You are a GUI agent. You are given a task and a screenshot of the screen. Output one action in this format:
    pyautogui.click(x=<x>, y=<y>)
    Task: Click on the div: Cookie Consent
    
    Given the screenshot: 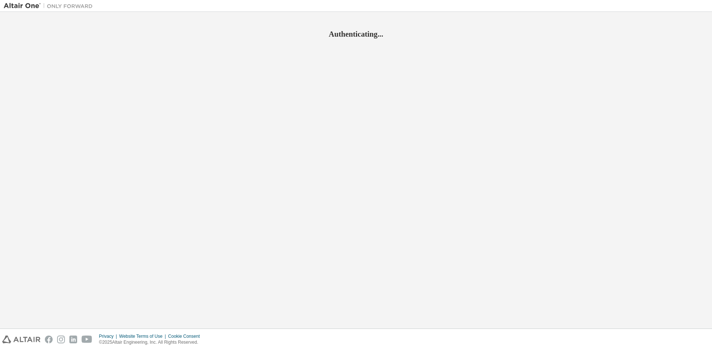 What is the action you would take?
    pyautogui.click(x=186, y=337)
    